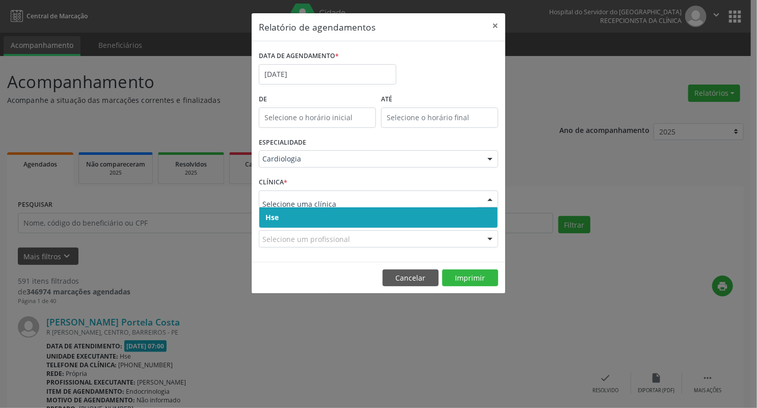 This screenshot has width=757, height=408. I want to click on h5: Relatório de agendamentos, so click(317, 27).